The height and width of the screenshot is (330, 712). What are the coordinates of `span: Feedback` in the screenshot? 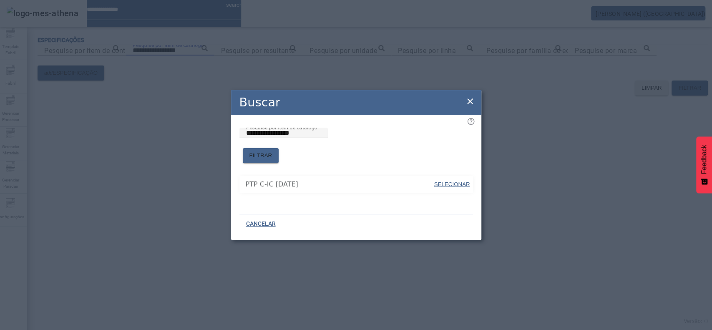 It's located at (704, 159).